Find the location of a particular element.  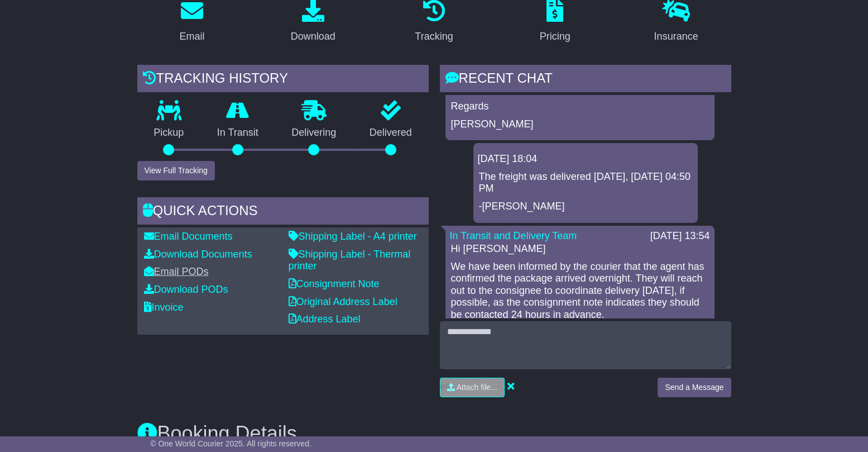

p: In Transit is located at coordinates (238, 133).